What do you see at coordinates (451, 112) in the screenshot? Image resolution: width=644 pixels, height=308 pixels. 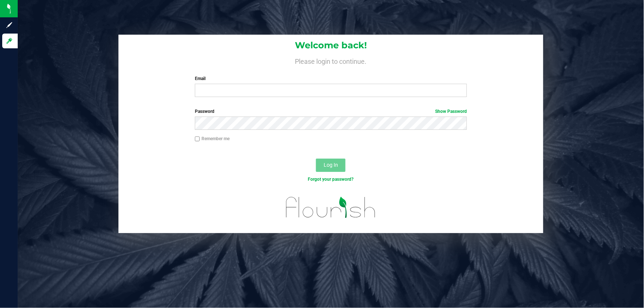 I see `a: Show Password` at bounding box center [451, 112].